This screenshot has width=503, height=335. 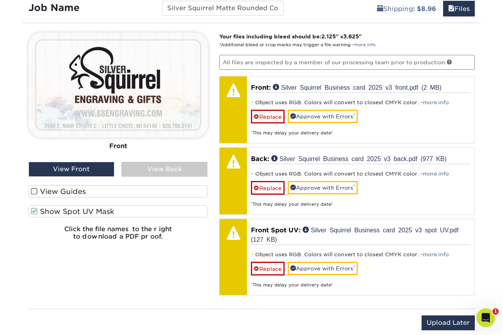 What do you see at coordinates (297, 45) in the screenshot?
I see `small: *Additional bleed or crop marks may trigger a file warning –` at bounding box center [297, 45].